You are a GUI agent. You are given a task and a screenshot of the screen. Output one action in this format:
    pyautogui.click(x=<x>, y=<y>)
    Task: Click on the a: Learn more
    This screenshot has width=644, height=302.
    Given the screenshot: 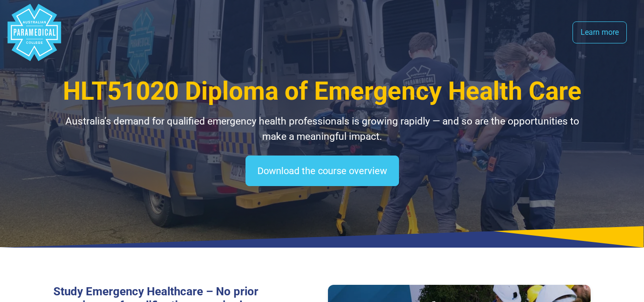 What is the action you would take?
    pyautogui.click(x=600, y=33)
    